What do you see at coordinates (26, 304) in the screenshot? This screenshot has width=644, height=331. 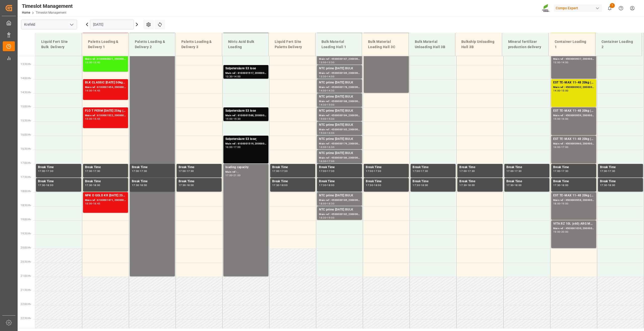 I see `span: 22:00 Hr` at bounding box center [26, 304].